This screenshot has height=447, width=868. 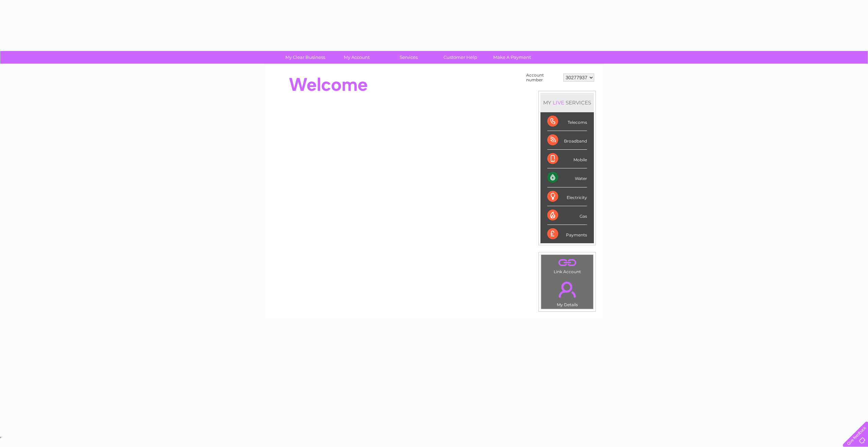 I want to click on a: Make A Payment, so click(x=512, y=57).